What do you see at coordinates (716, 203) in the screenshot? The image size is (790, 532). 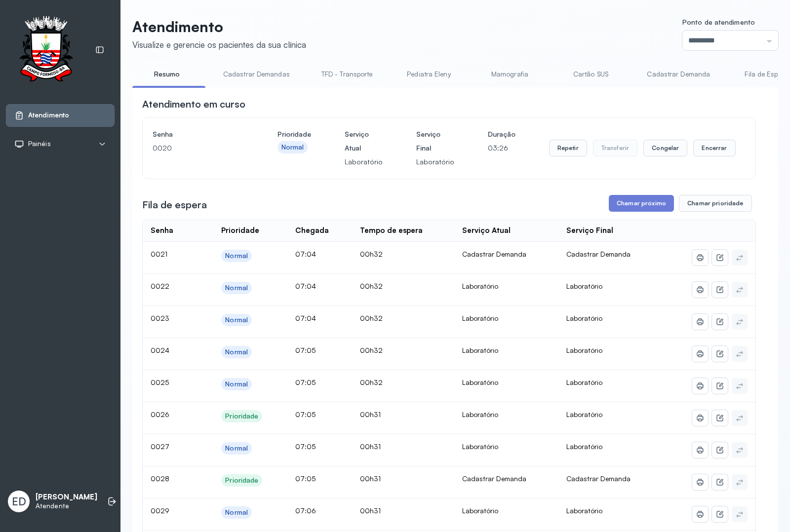 I see `button: Chamar prioridade` at bounding box center [716, 203].